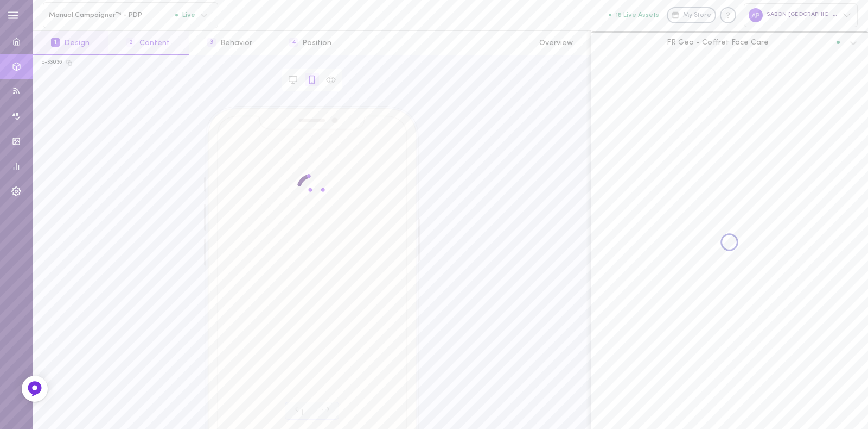 Image resolution: width=868 pixels, height=429 pixels. Describe the element at coordinates (728, 16) in the screenshot. I see `div: Knowledge center` at that location.